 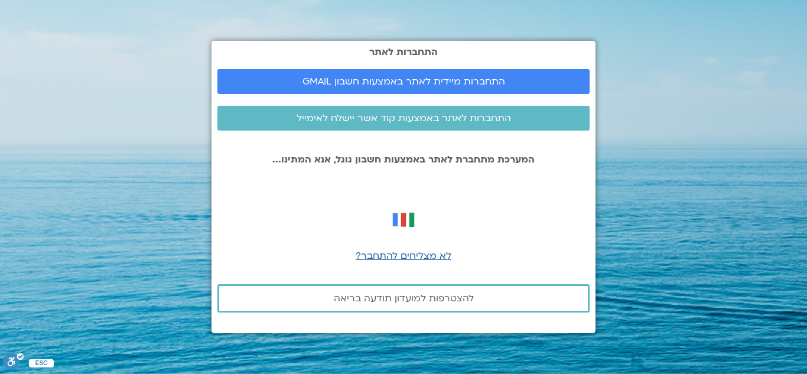 I want to click on span: לא מצליחים להתחבר?, so click(x=403, y=256).